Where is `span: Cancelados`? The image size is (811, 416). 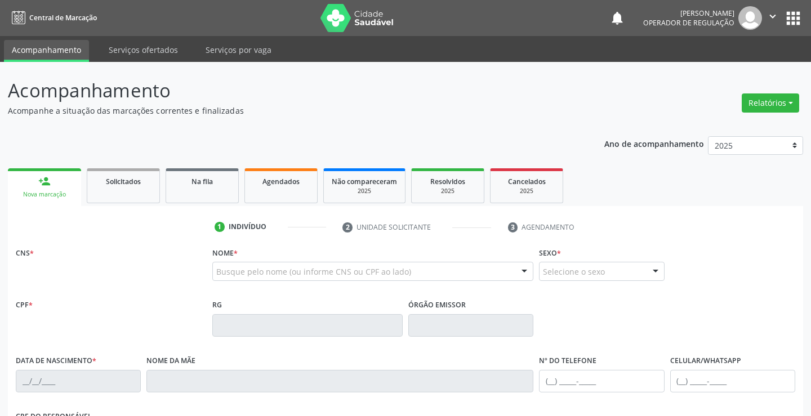 span: Cancelados is located at coordinates (527, 181).